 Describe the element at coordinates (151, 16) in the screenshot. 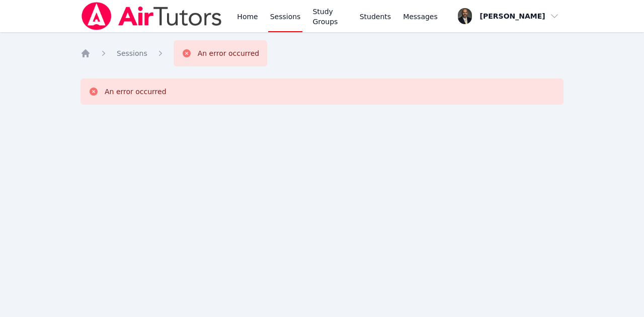

I see `img: Air Tutors` at that location.